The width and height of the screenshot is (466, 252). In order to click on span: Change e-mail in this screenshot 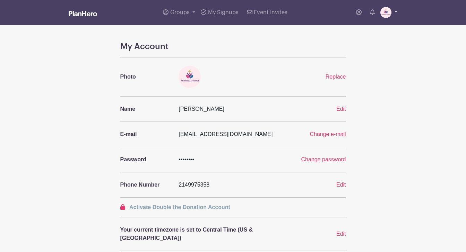, I will do `click(327, 134)`.